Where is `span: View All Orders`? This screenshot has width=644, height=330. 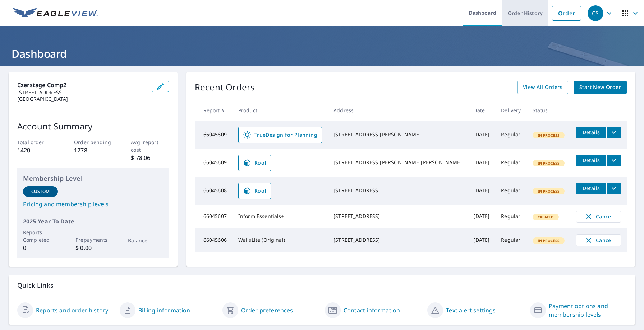
span: View All Orders is located at coordinates (543, 87).